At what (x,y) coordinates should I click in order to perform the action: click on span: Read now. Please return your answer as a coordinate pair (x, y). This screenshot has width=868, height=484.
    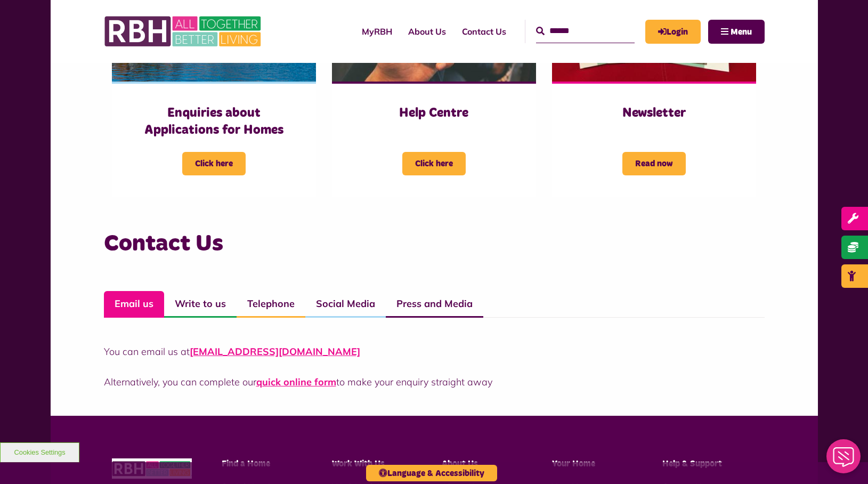
    Looking at the image, I should click on (654, 164).